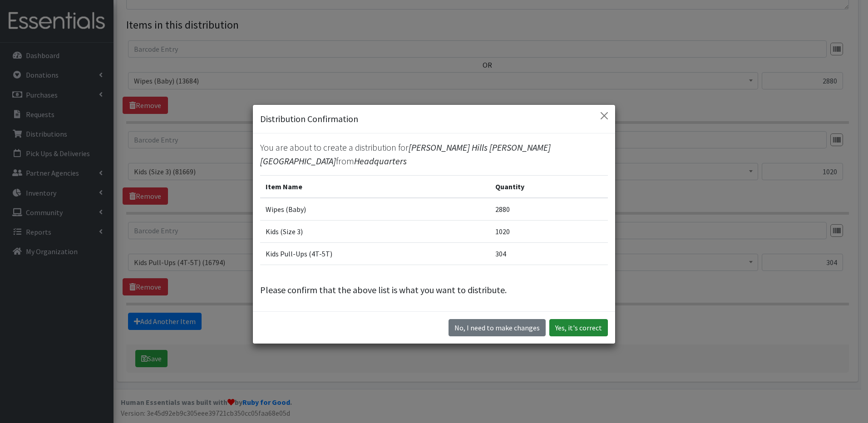  Describe the element at coordinates (549, 210) in the screenshot. I see `td: 2880` at that location.